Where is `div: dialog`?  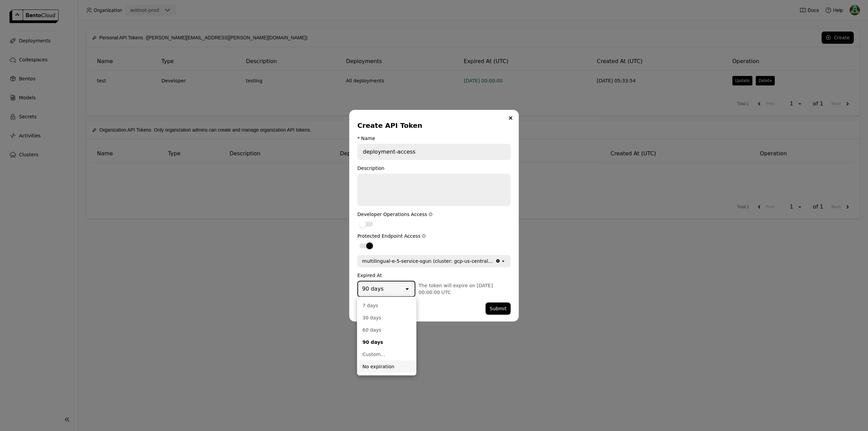
div: dialog is located at coordinates (434, 216).